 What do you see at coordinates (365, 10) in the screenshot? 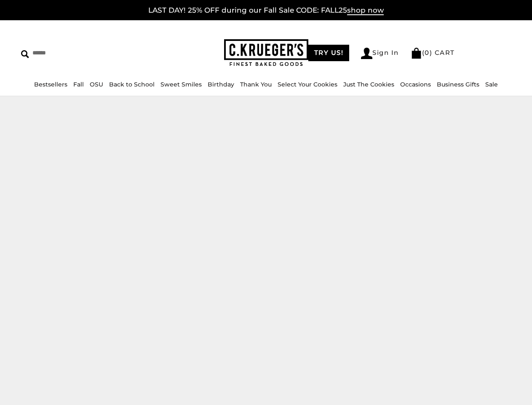
I see `span: shop now` at bounding box center [365, 10].